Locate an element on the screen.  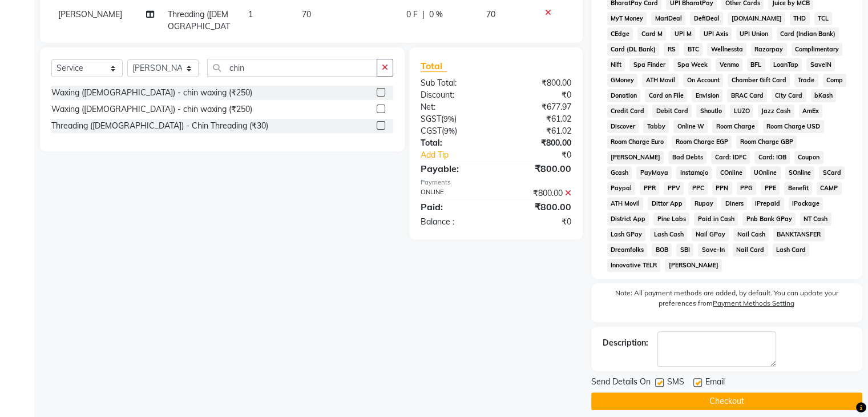
span: Nift is located at coordinates (617, 64).